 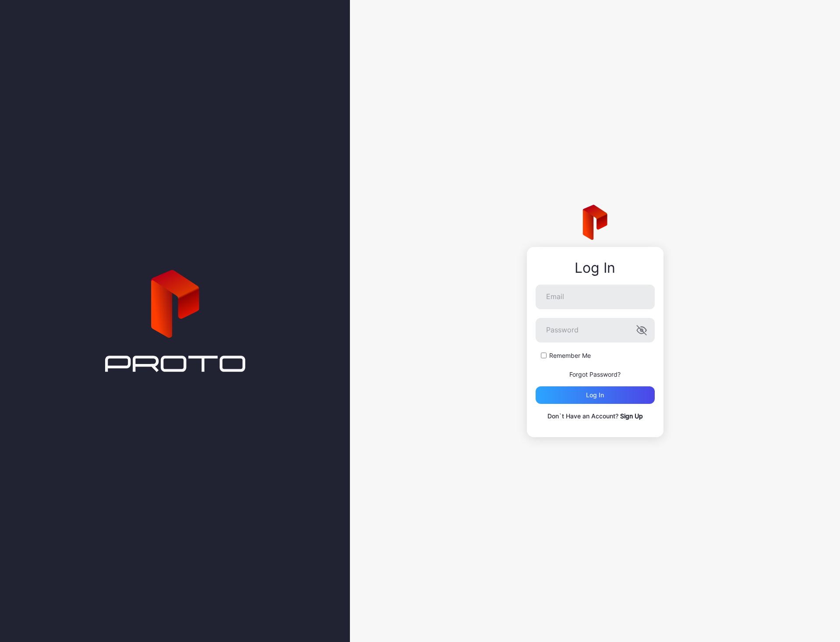 What do you see at coordinates (595, 374) in the screenshot?
I see `a: Forgot Password?` at bounding box center [595, 374].